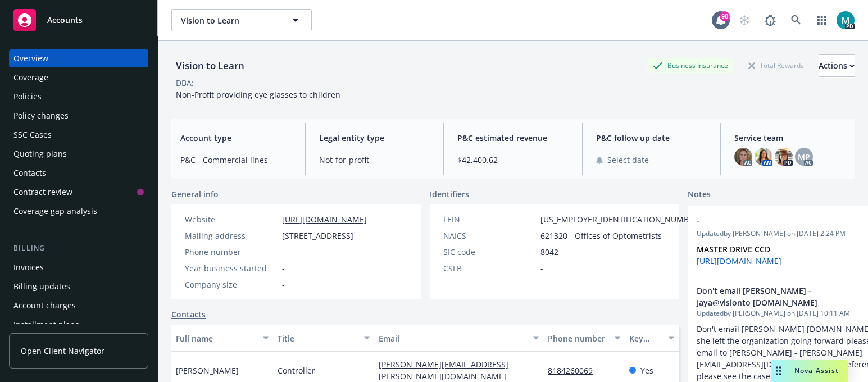 The height and width of the screenshot is (382, 868). What do you see at coordinates (836, 66) in the screenshot?
I see `button: Actions` at bounding box center [836, 66].